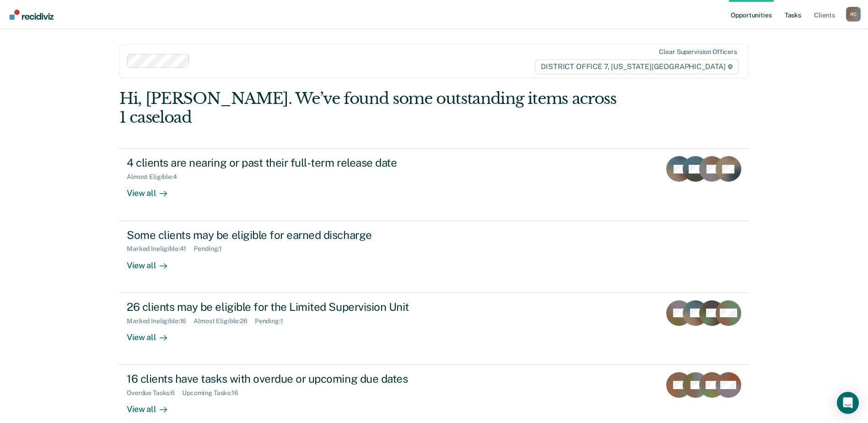 Image resolution: width=868 pixels, height=423 pixels. I want to click on div: 4 clients are nearing or past their full-term release date, so click(287, 162).